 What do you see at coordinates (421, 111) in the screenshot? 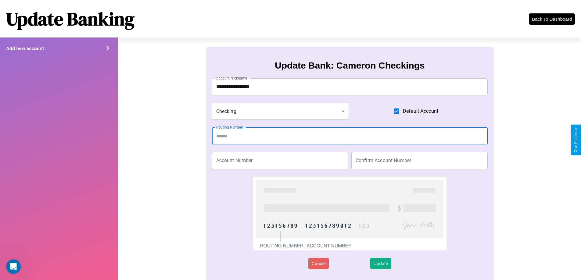
I see `span: Default Account` at bounding box center [421, 111].